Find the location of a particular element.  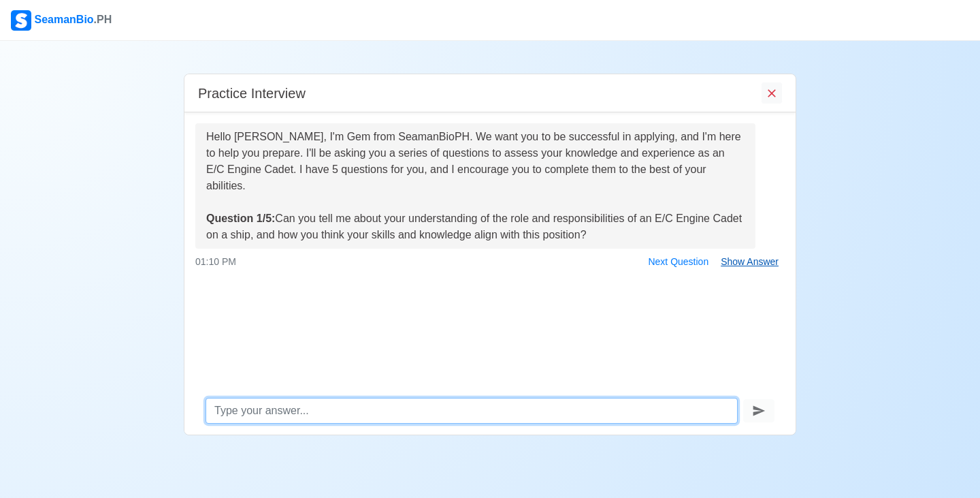

h5: Practice Interview is located at coordinates (252, 93).